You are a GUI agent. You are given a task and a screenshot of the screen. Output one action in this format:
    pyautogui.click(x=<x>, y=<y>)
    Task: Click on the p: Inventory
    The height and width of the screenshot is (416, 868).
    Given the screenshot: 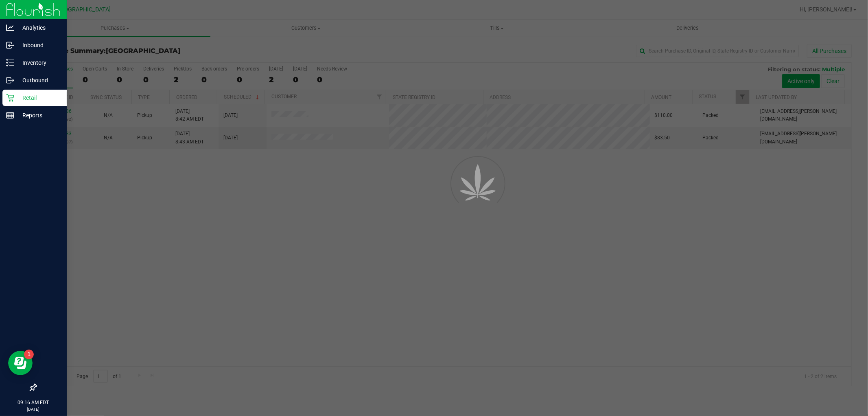 What is the action you would take?
    pyautogui.click(x=38, y=63)
    